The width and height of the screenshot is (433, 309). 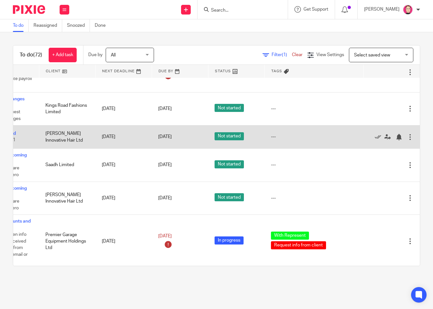 I want to click on a: + Add task, so click(x=63, y=55).